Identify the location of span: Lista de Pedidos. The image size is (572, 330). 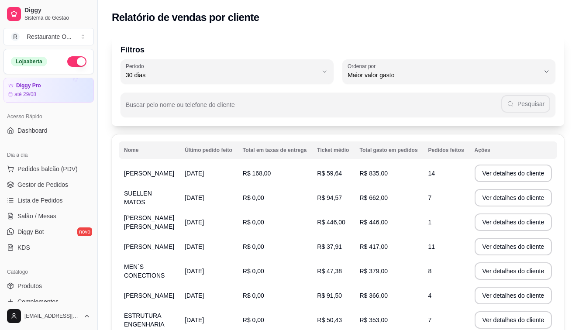
(40, 200).